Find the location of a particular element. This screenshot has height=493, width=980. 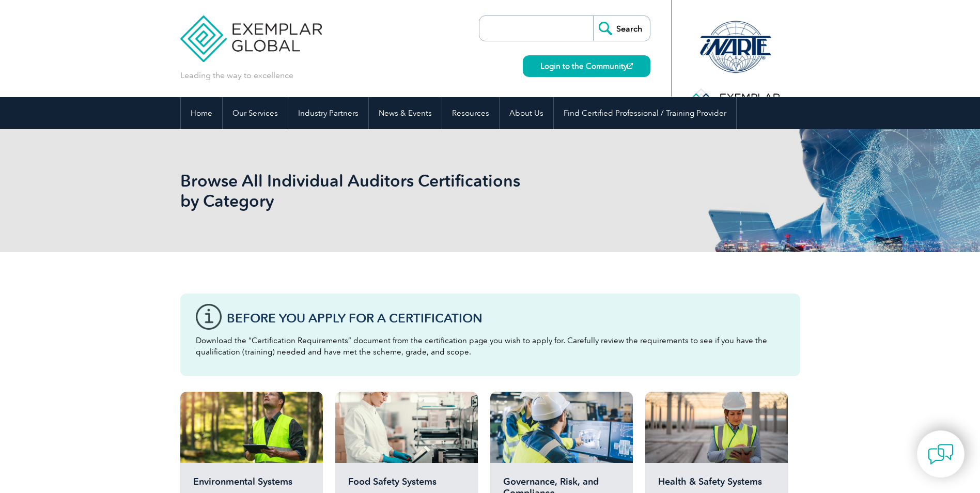

a: Resources is located at coordinates (471, 113).